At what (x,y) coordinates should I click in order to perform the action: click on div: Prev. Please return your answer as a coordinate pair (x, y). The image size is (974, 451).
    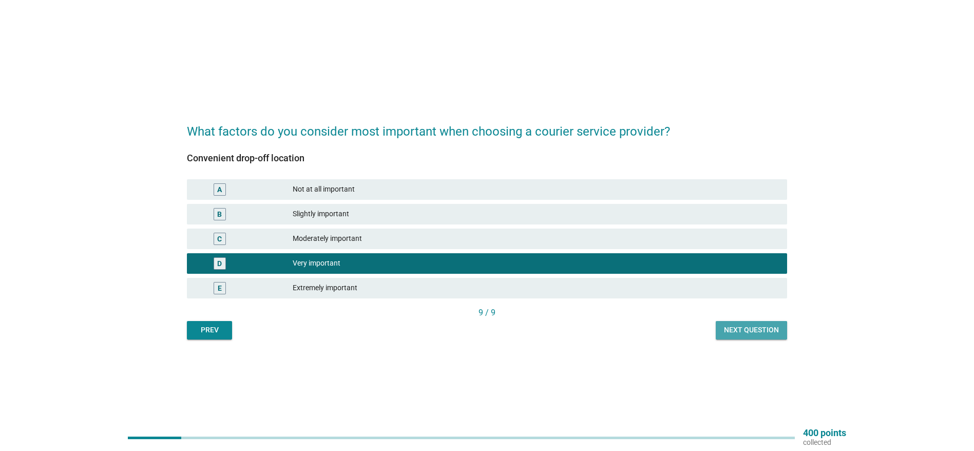
    Looking at the image, I should click on (209, 330).